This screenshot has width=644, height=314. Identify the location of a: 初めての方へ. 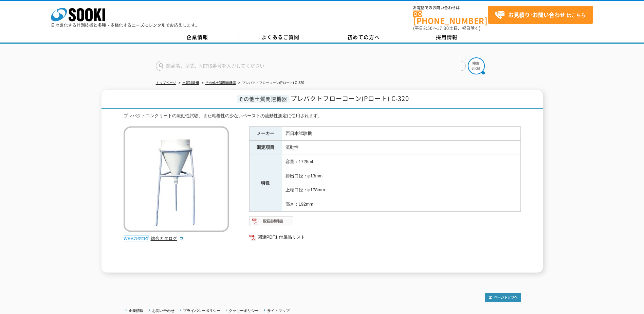
(364, 37).